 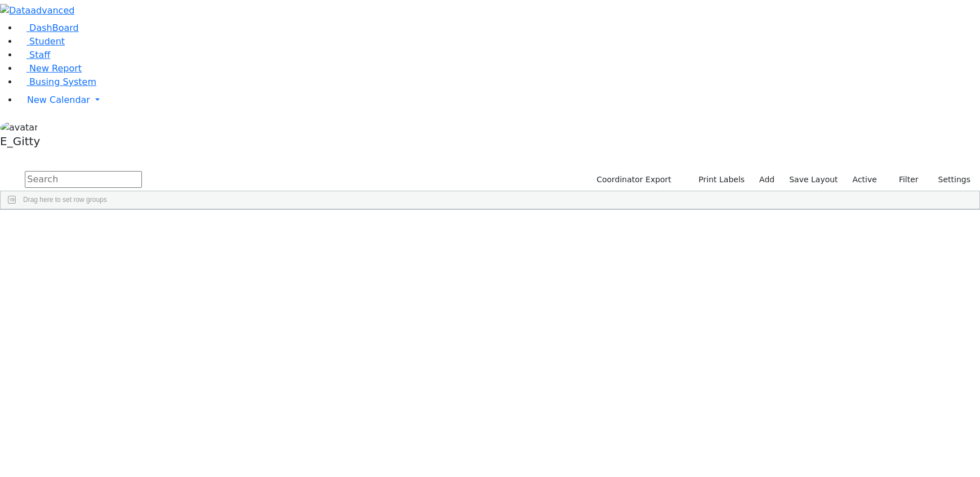 What do you see at coordinates (55, 68) in the screenshot?
I see `span: New Report` at bounding box center [55, 68].